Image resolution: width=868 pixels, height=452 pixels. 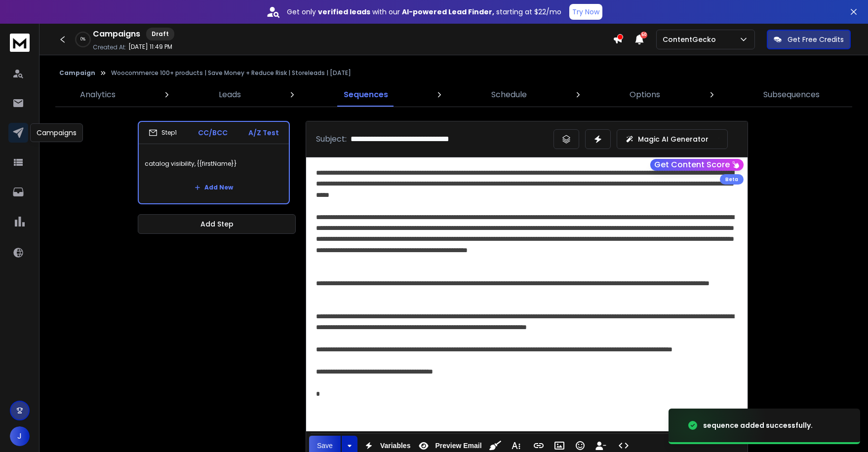 What do you see at coordinates (110, 47) in the screenshot?
I see `p: Created At:` at bounding box center [110, 47].